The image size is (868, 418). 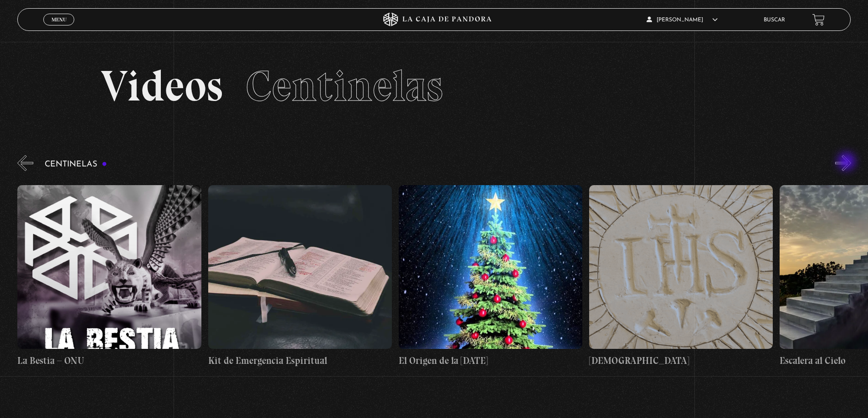 What do you see at coordinates (59, 28) in the screenshot?
I see `span: Cerrar` at bounding box center [59, 28].